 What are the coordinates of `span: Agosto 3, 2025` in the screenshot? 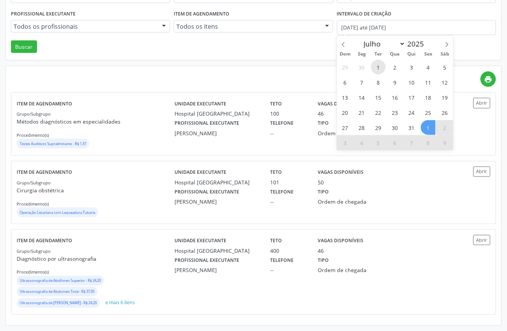 It's located at (345, 142).